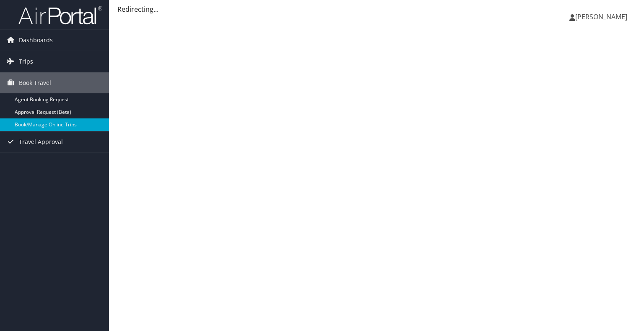  Describe the element at coordinates (36, 40) in the screenshot. I see `span: Dashboards` at that location.